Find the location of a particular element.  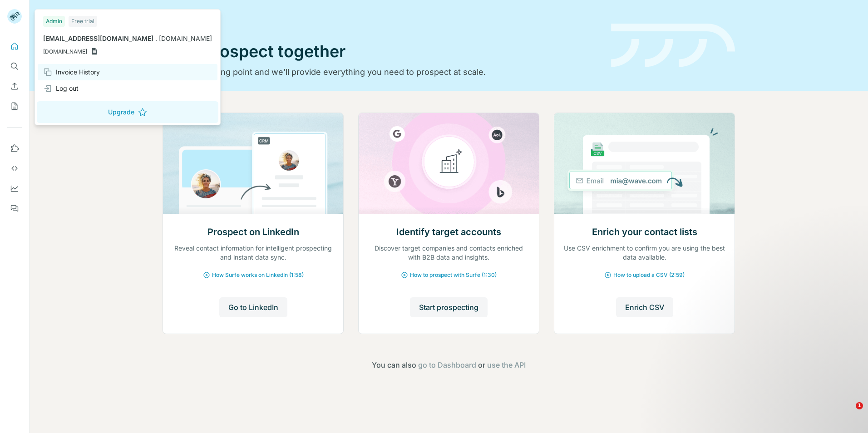

p: Discover target companies and contacts enriched with B2B data and insights. is located at coordinates (449, 253).